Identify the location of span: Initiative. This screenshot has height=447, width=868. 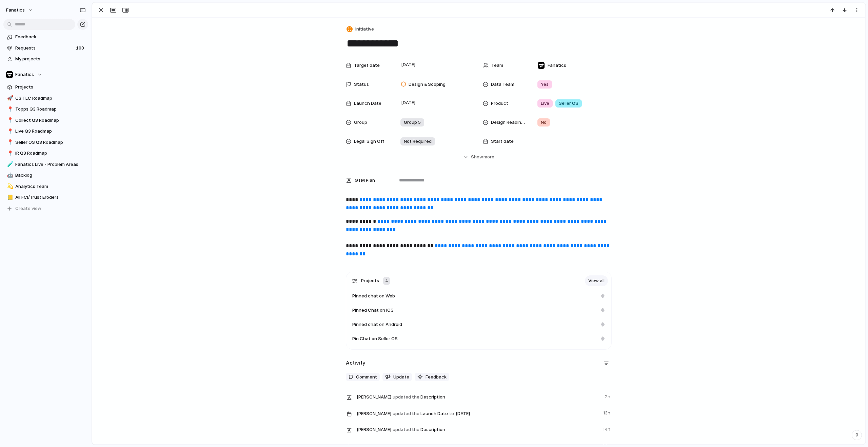
(365, 29).